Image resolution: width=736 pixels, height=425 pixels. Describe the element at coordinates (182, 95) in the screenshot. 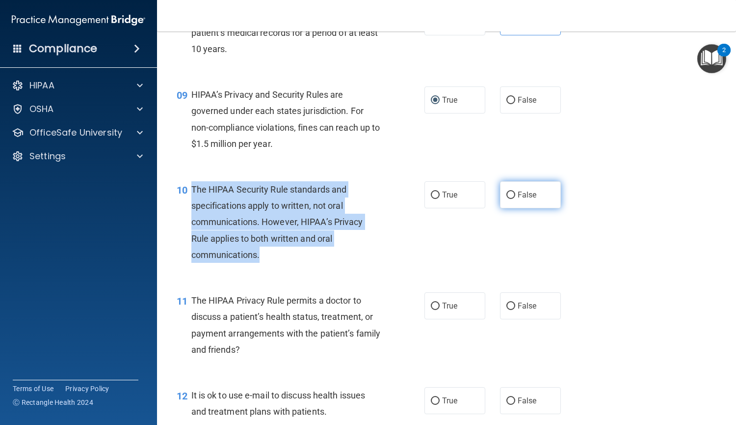

I see `span: 09` at that location.